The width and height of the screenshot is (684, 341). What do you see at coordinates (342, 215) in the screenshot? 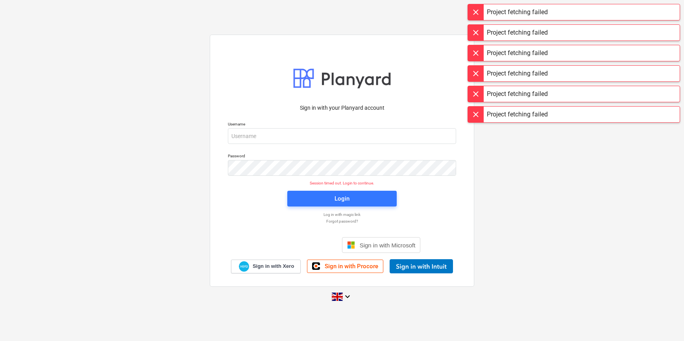
I see `p: Log in with magic link` at bounding box center [342, 215].